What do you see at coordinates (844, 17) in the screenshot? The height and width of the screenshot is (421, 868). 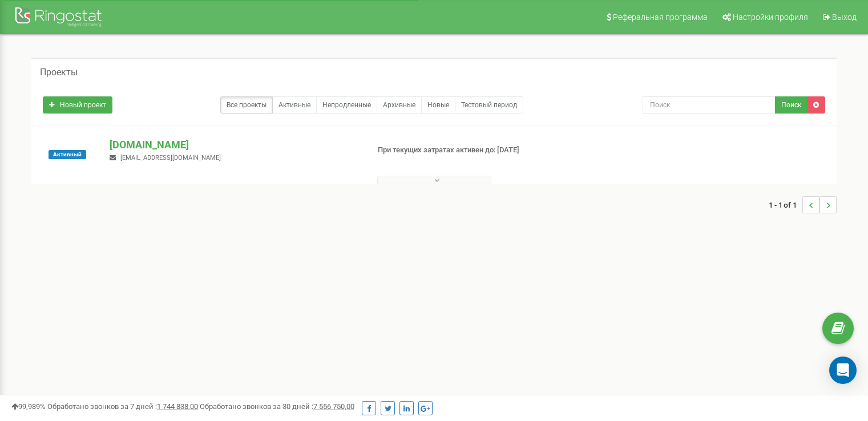 I see `span: Выход` at bounding box center [844, 17].